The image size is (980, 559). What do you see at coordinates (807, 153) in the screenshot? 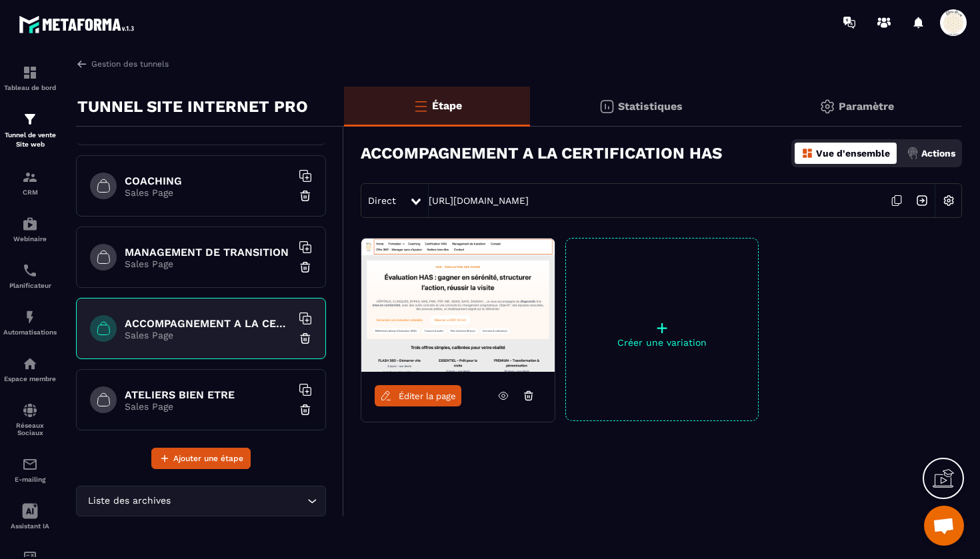
I see `img: dashboard-orange.40269519.svg` at bounding box center [807, 153].